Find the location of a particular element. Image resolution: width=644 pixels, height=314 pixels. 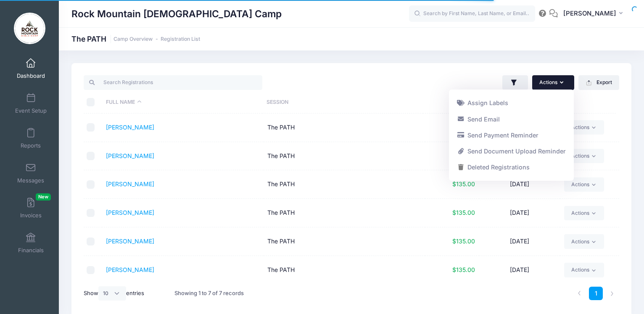

a: 1 is located at coordinates (595, 293).